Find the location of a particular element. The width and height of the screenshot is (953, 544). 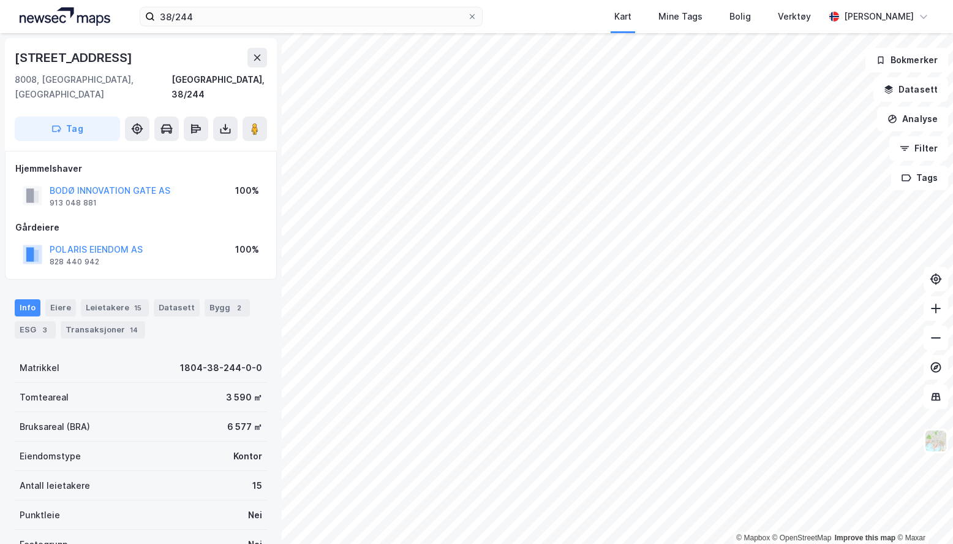

div: 3 590 ㎡ is located at coordinates (244, 397).